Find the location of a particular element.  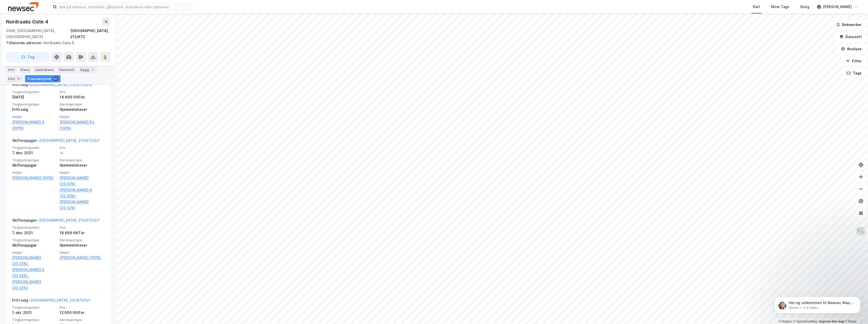

div: Eiere is located at coordinates (25, 70).